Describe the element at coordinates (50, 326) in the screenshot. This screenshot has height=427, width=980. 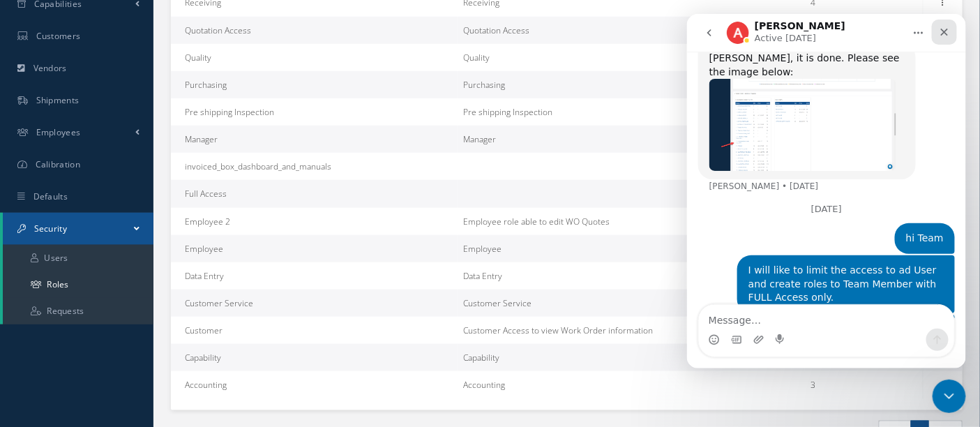
I see `button: Gif picker` at that location.